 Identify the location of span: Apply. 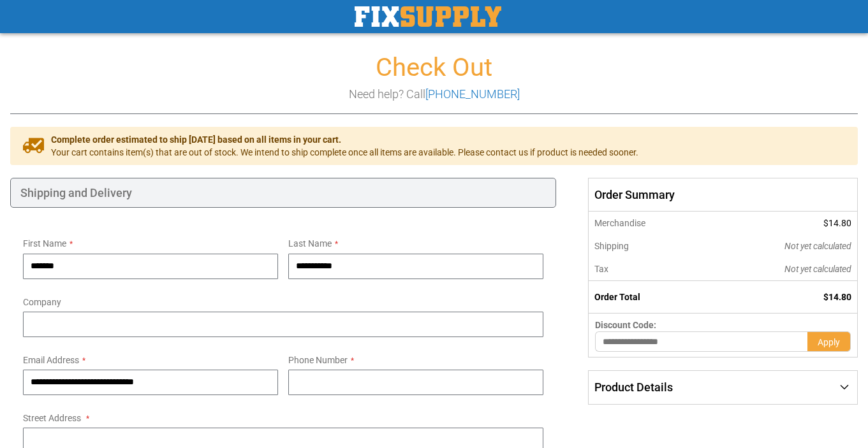
(828, 342).